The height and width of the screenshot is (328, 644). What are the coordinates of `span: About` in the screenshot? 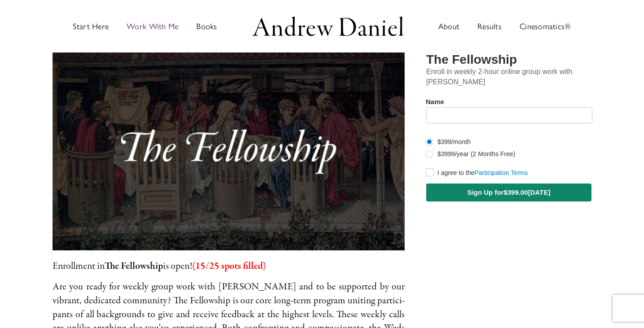 It's located at (448, 26).